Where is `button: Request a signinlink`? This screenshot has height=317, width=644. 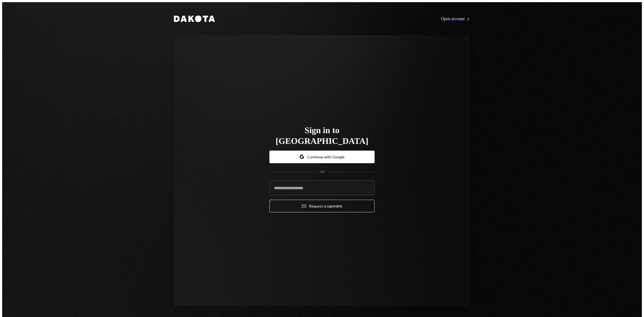 button: Request a signinlink is located at coordinates (322, 206).